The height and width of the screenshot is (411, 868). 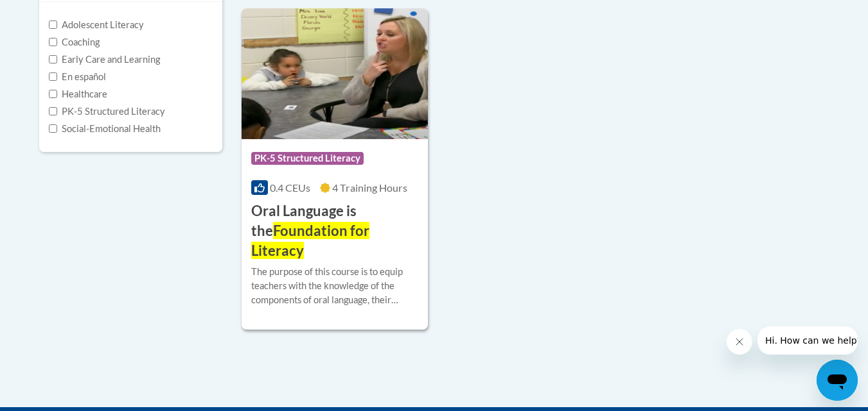 I want to click on span: Hi. How can we help?, so click(x=56, y=14).